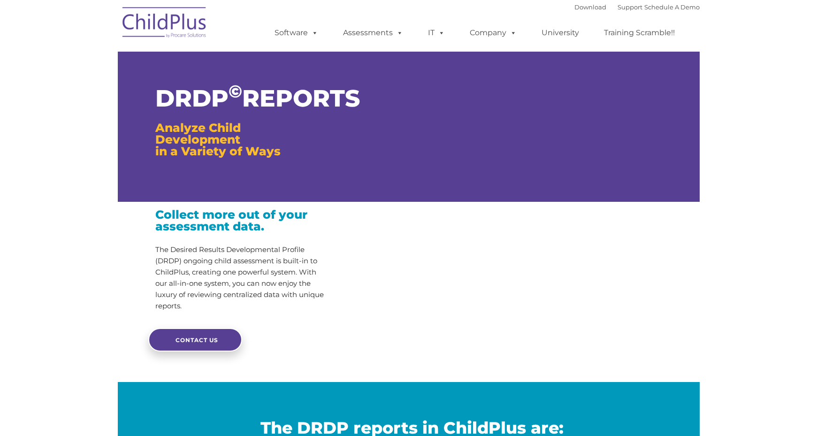 This screenshot has height=436, width=817. I want to click on a: Support, so click(629, 7).